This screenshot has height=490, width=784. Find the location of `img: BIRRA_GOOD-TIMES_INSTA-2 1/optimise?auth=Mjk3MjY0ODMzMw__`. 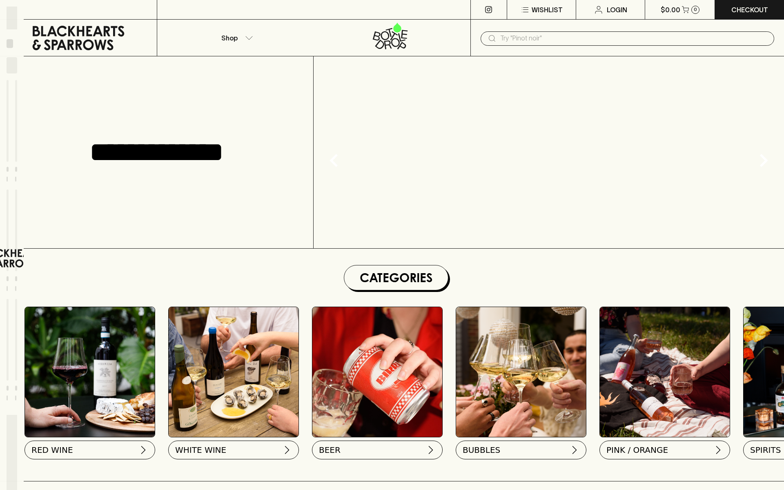

img: BIRRA_GOOD-TIMES_INSTA-2 1/optimise?auth=Mjk3MjY0ODMzMw__ is located at coordinates (377, 372).